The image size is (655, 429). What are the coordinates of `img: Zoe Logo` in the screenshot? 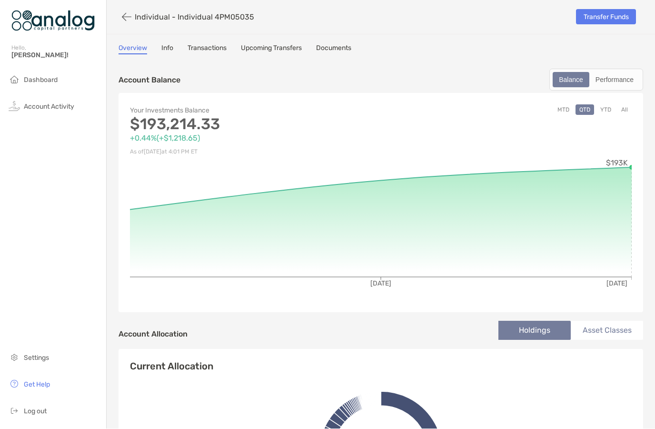 It's located at (53, 21).